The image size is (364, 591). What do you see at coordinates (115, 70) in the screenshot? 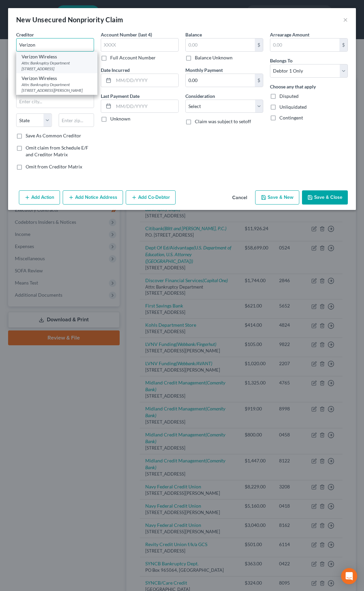
I see `label: Date Incurred` at bounding box center [115, 70].